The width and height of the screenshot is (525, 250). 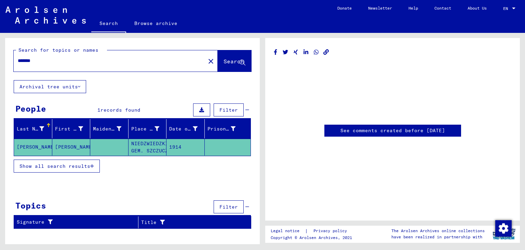 What do you see at coordinates (296, 52) in the screenshot?
I see `button: Share on Xing` at bounding box center [296, 52].